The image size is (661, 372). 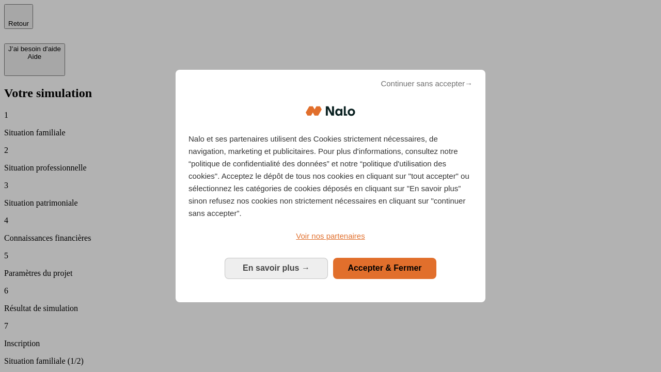 What do you see at coordinates (385, 268) in the screenshot?
I see `button: Accepter & Fermer: Accepter notre traitement des données et fermer` at bounding box center [385, 268].